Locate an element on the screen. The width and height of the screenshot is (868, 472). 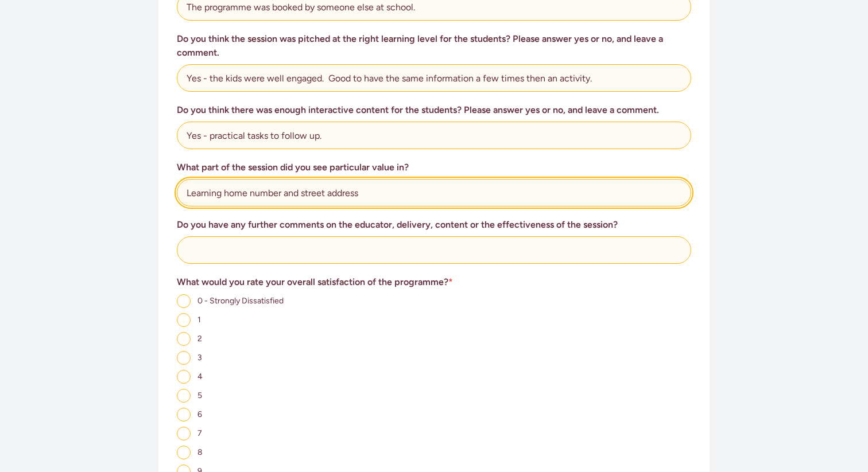
input: 7 is located at coordinates (184, 434).